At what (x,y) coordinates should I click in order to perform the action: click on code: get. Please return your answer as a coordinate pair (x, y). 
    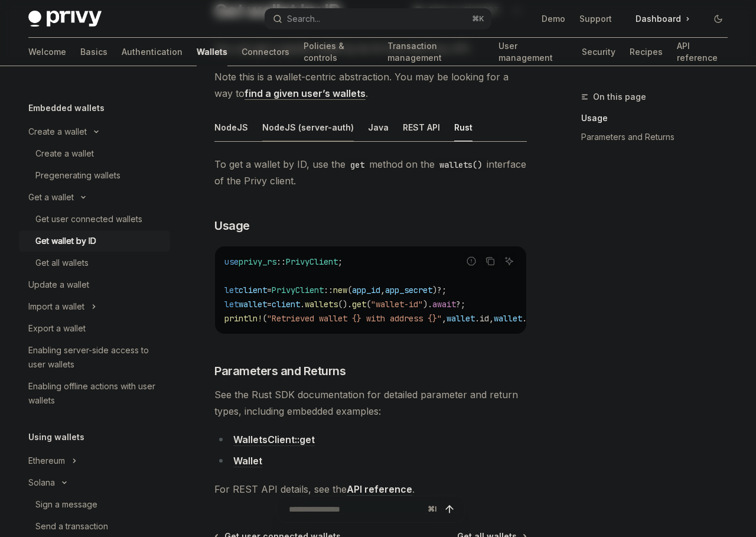
    Looking at the image, I should click on (358, 165).